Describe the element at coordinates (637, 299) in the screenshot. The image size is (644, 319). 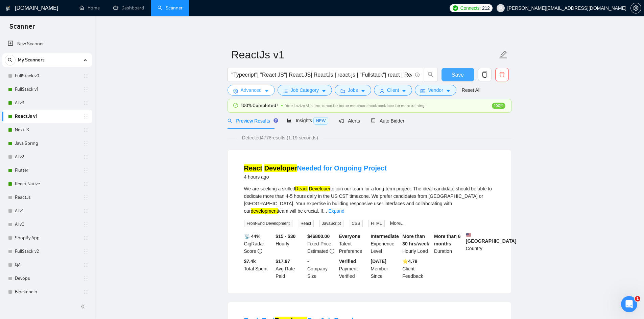
I see `span: 1` at that location.